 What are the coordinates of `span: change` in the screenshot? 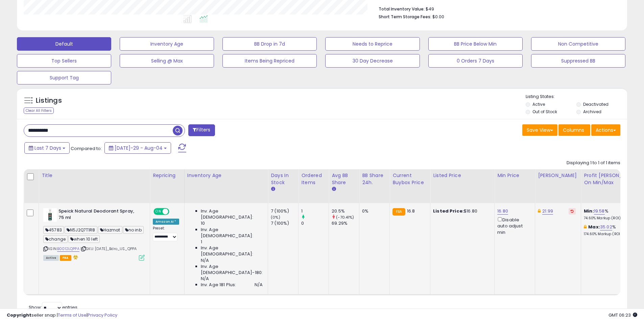 It's located at (55, 239).